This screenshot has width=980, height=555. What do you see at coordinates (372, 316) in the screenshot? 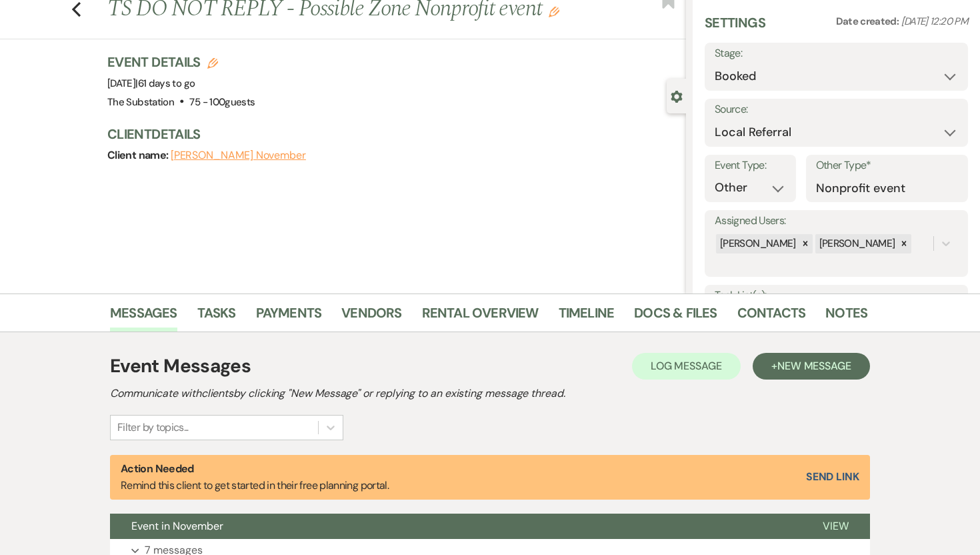
I see `a: Vendors` at bounding box center [372, 316].